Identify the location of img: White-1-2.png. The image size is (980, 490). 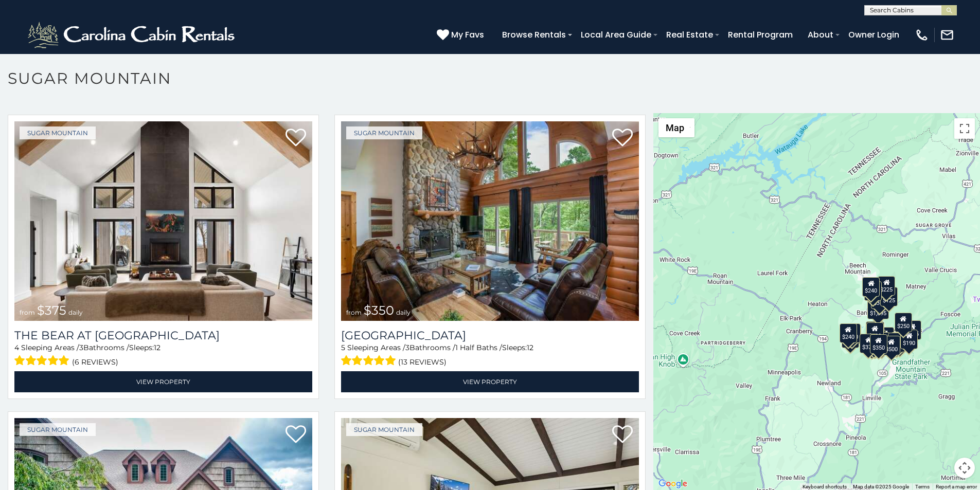
(132, 35).